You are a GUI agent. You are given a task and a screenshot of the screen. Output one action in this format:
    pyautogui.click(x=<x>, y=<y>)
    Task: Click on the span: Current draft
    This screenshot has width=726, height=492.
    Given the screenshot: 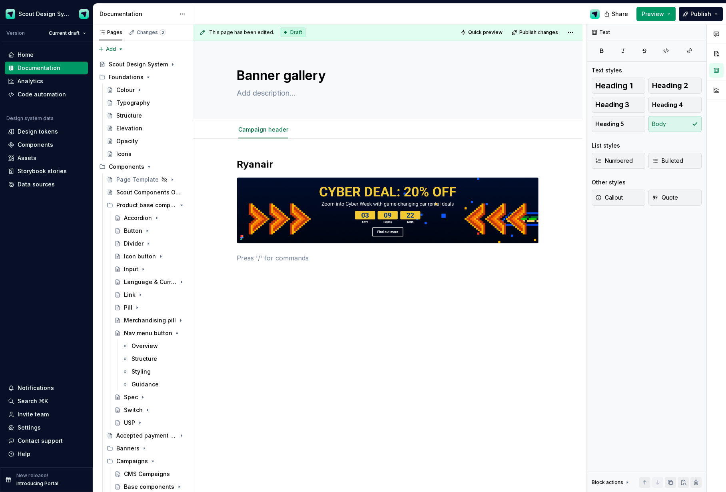 What is the action you would take?
    pyautogui.click(x=64, y=33)
    